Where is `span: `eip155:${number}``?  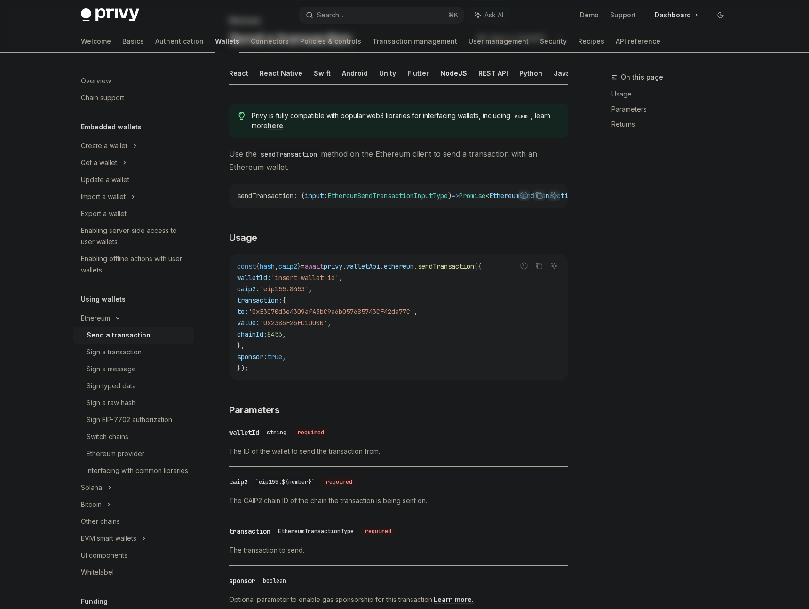
span: `eip155:${number}` is located at coordinates (285, 482).